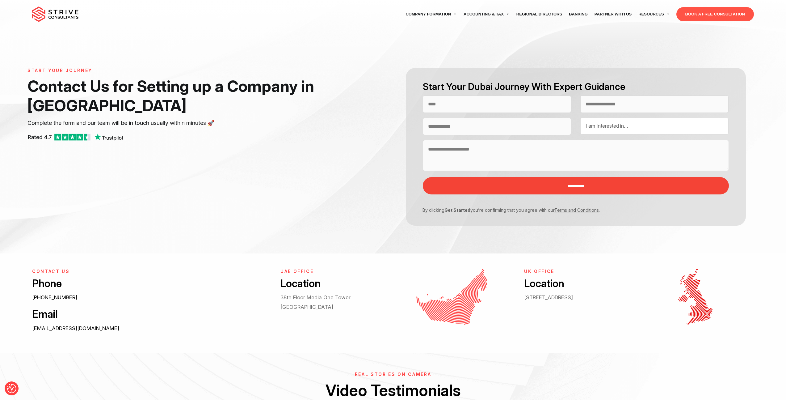 The width and height of the screenshot is (786, 400). I want to click on a: Accounting & Tax, so click(486, 14).